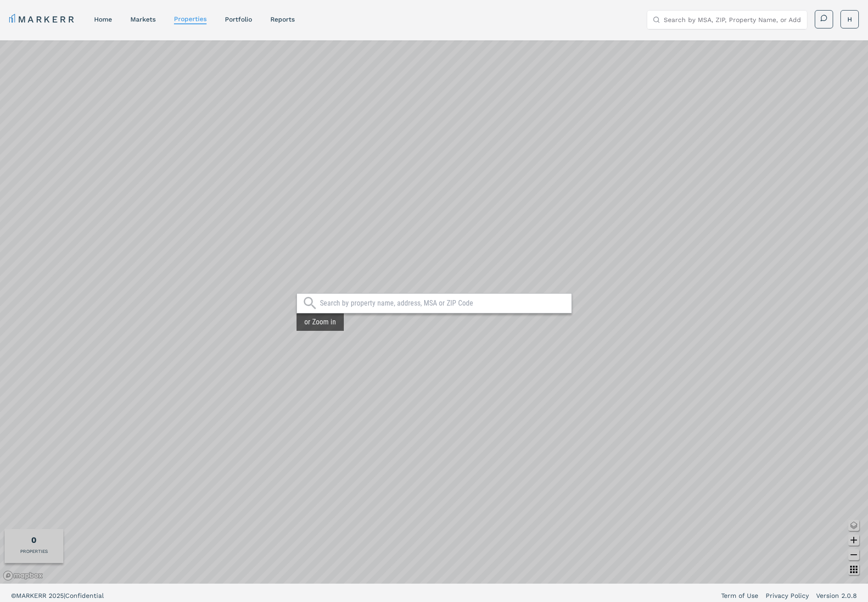 The image size is (868, 602). I want to click on a: reports, so click(282, 19).